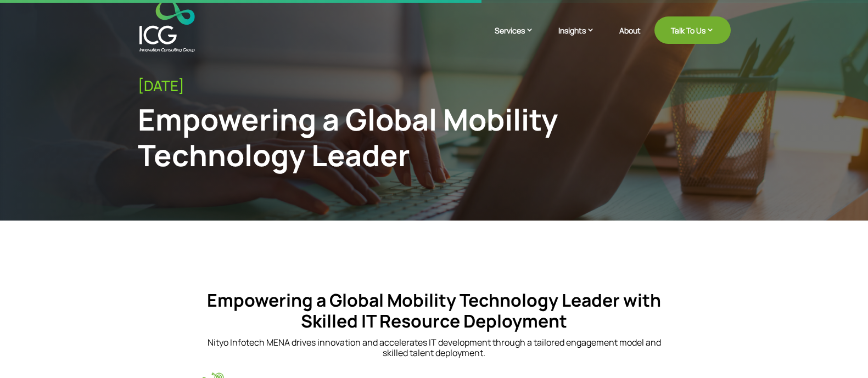 The image size is (868, 378). I want to click on div: Empowering a Global Mobility Technology Leader, so click(366, 137).